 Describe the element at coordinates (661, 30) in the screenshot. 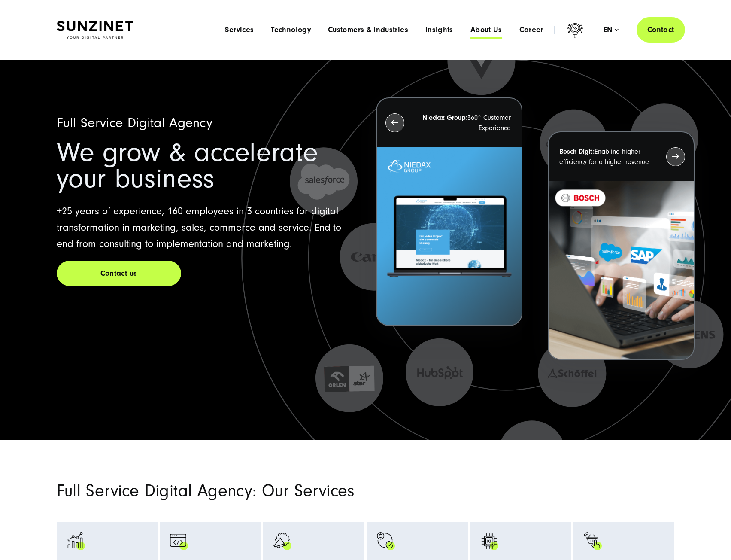

I see `a: Contact` at that location.